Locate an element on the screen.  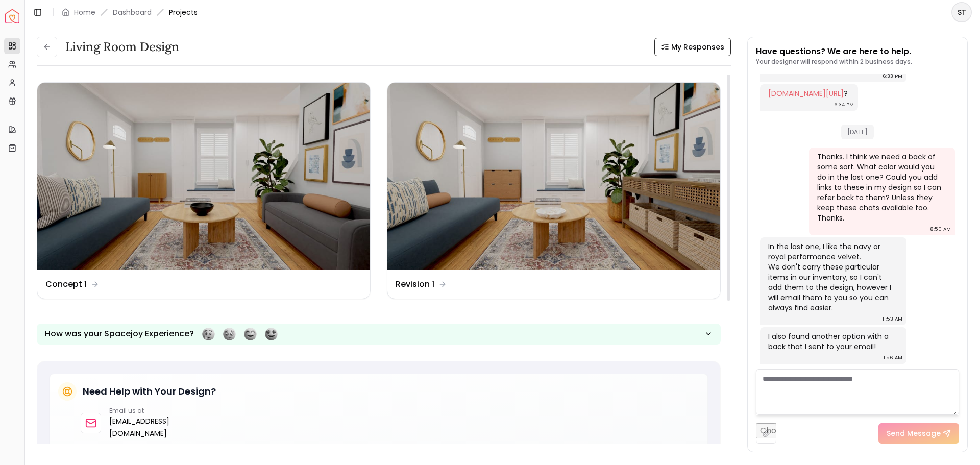
h5: Need Help with Your Design? is located at coordinates (149, 391).